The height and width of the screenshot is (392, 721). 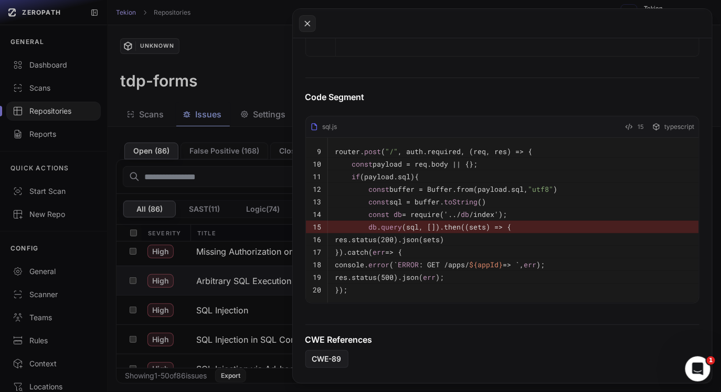 I want to click on span: "utf8", so click(x=540, y=189).